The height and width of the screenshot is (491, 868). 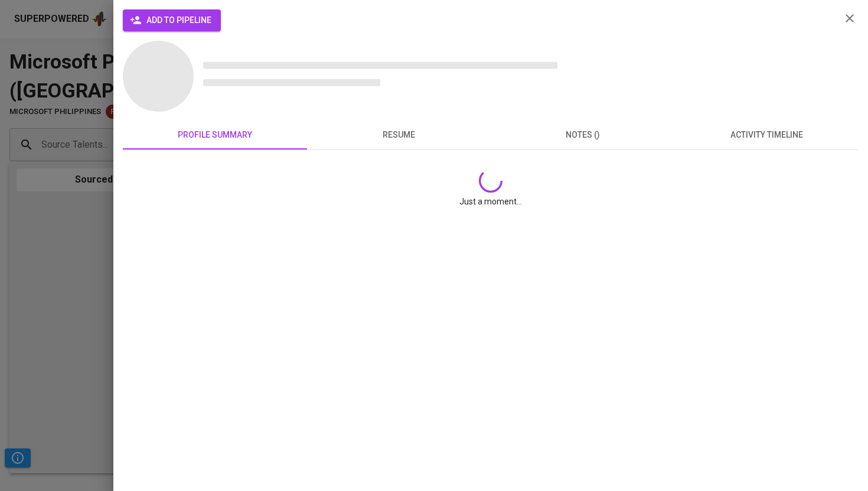 I want to click on span: profile summary, so click(x=215, y=135).